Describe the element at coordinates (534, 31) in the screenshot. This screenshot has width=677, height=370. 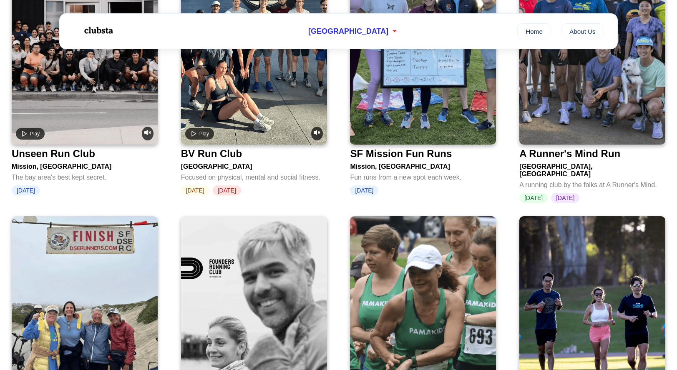
I see `a: Home` at that location.